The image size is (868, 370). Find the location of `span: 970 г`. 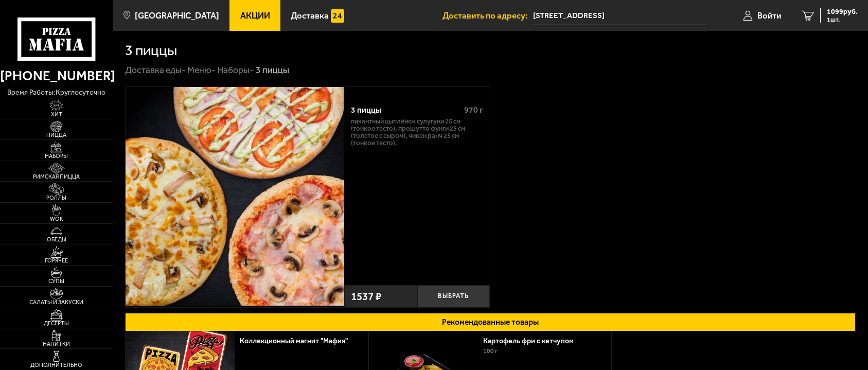

span: 970 г is located at coordinates (473, 110).